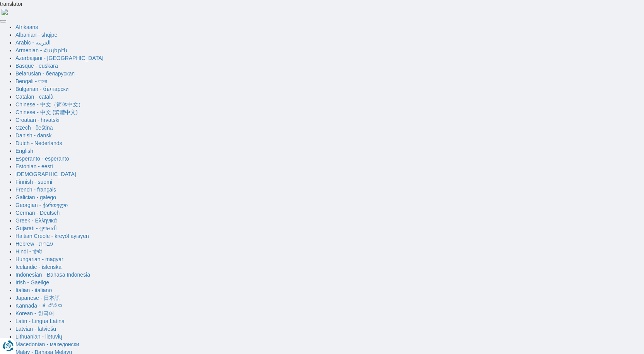 The width and height of the screenshot is (644, 354). I want to click on a: Gujarati - ગુજરાતી, so click(36, 228).